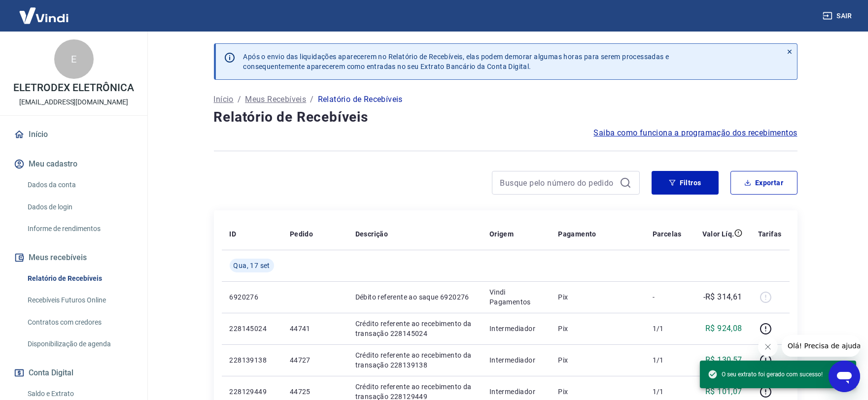  I want to click on span: O seu extrato foi gerado com sucesso!, so click(765, 374).